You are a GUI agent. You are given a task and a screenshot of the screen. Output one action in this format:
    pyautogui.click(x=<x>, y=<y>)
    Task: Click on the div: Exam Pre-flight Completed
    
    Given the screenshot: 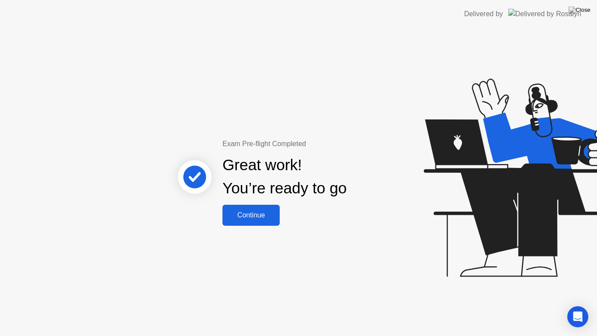 What is the action you would take?
    pyautogui.click(x=312, y=144)
    